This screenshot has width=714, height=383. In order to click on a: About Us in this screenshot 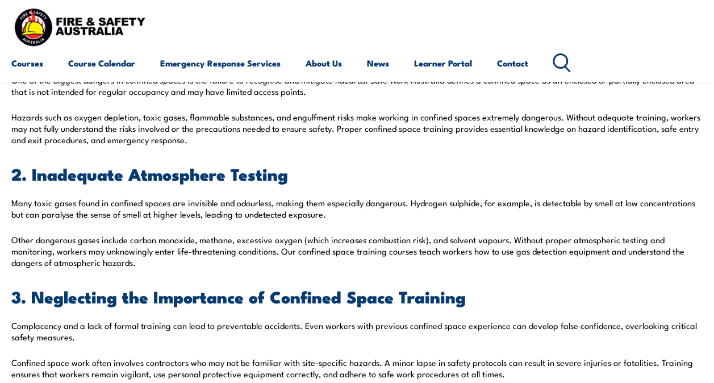, I will do `click(324, 63)`.